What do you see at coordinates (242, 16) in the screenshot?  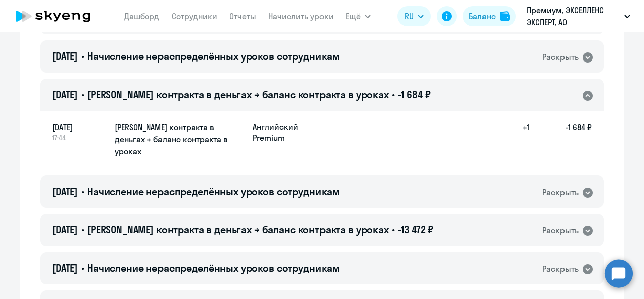 I see `a: Отчеты` at bounding box center [242, 16].